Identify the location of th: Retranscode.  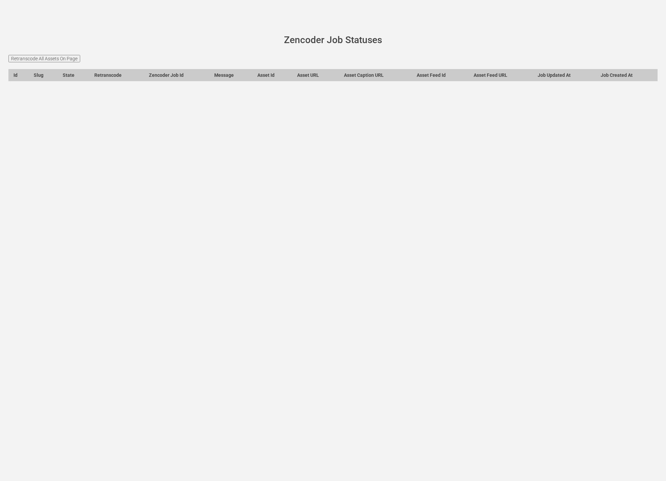
(117, 75).